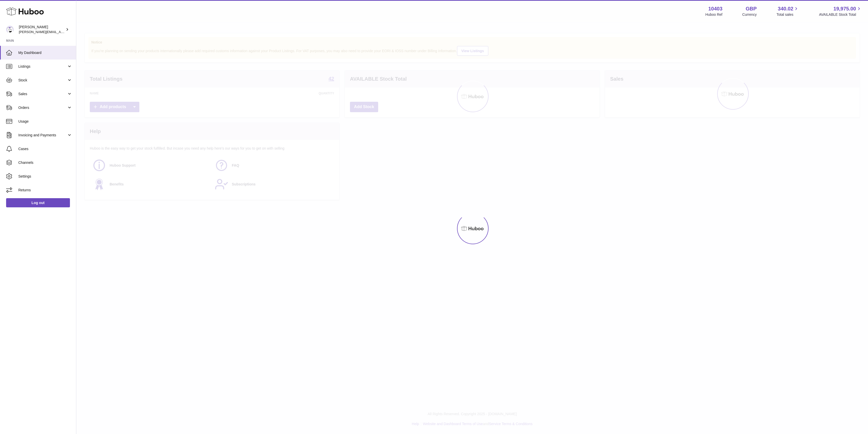  What do you see at coordinates (841, 11) in the screenshot?
I see `a: 19,975.00 AVAILABLE Stock Total` at bounding box center [841, 11].